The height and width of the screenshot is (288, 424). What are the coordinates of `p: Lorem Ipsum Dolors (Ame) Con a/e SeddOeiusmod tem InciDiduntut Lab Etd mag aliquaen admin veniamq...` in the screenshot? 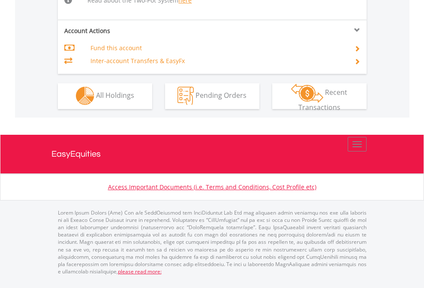 It's located at (212, 242).